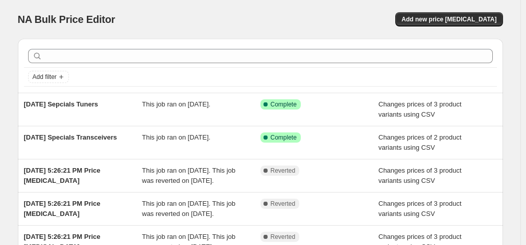  What do you see at coordinates (66, 19) in the screenshot?
I see `span: NA Bulk Price Editor` at bounding box center [66, 19].